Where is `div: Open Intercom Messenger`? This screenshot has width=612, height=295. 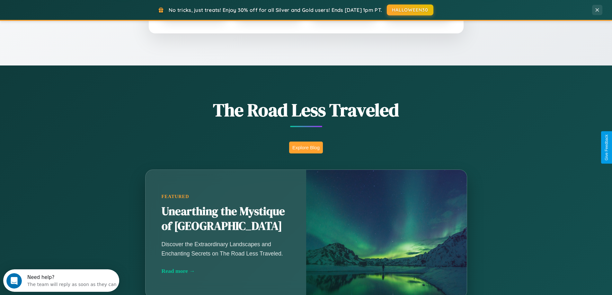
div: Open Intercom Messenger is located at coordinates (61, 11).